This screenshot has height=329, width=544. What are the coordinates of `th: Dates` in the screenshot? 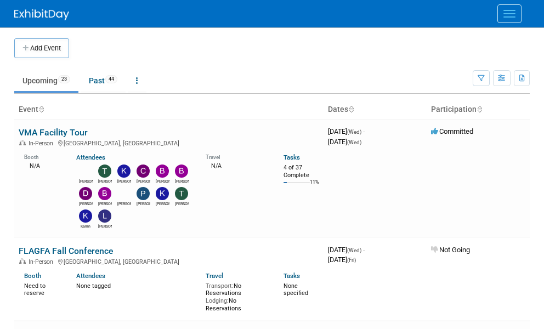 It's located at (375, 110).